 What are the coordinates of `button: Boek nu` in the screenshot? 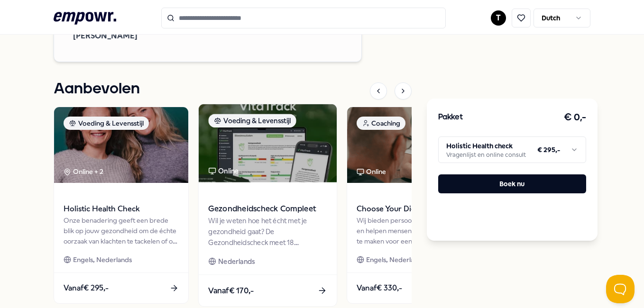 It's located at (512, 184).